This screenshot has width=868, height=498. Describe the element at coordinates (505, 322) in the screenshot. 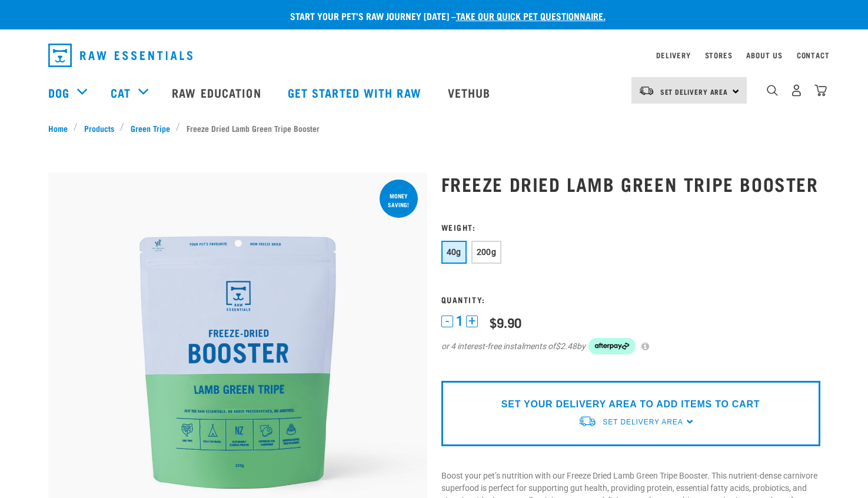

I see `div: $9.90` at that location.